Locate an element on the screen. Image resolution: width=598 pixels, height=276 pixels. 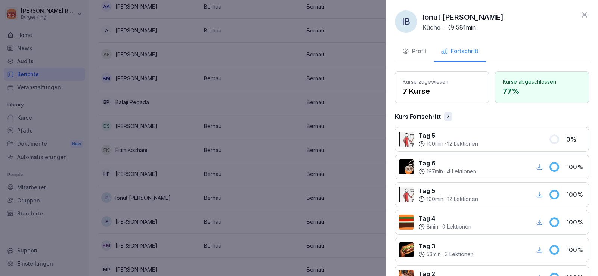
button: Fortschritt is located at coordinates (460, 52).